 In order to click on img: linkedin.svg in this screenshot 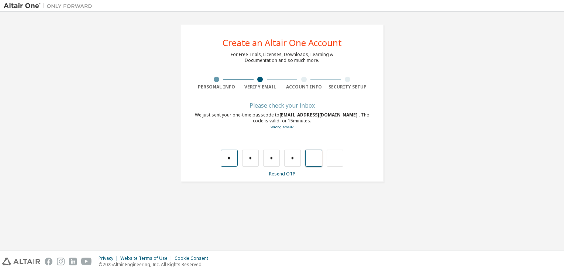, I will do `click(73, 261)`.